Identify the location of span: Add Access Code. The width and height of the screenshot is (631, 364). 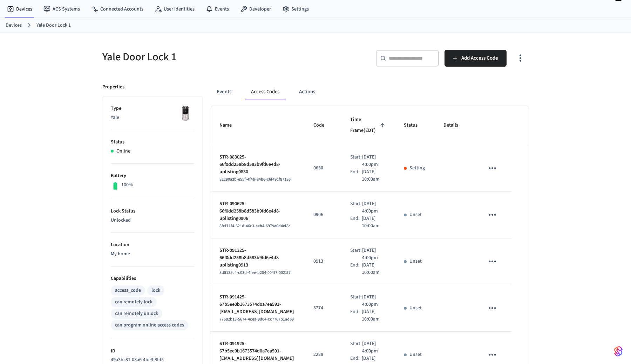
(480, 59).